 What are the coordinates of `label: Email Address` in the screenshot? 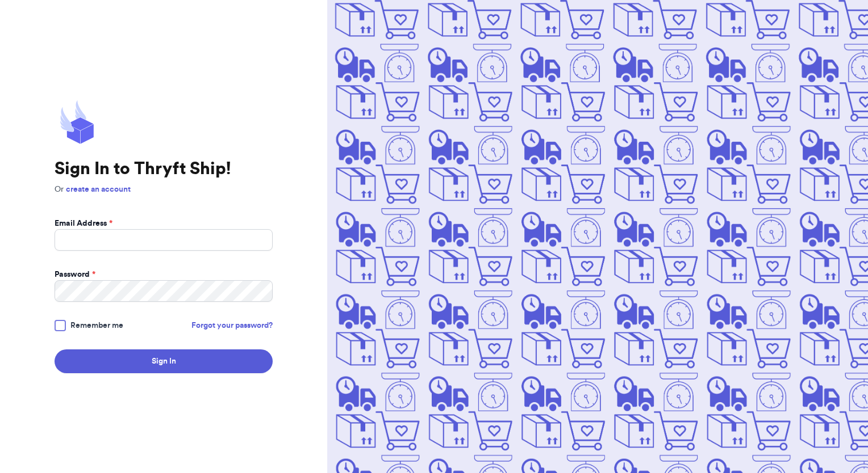 It's located at (84, 223).